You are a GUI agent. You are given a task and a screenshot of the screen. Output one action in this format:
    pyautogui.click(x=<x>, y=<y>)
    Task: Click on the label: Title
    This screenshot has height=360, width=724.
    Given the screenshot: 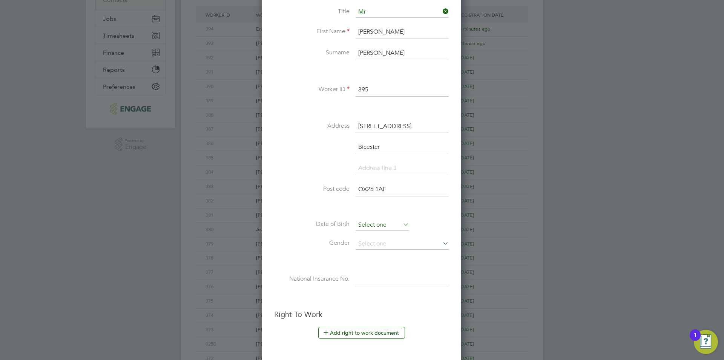 What is the action you would take?
    pyautogui.click(x=312, y=11)
    